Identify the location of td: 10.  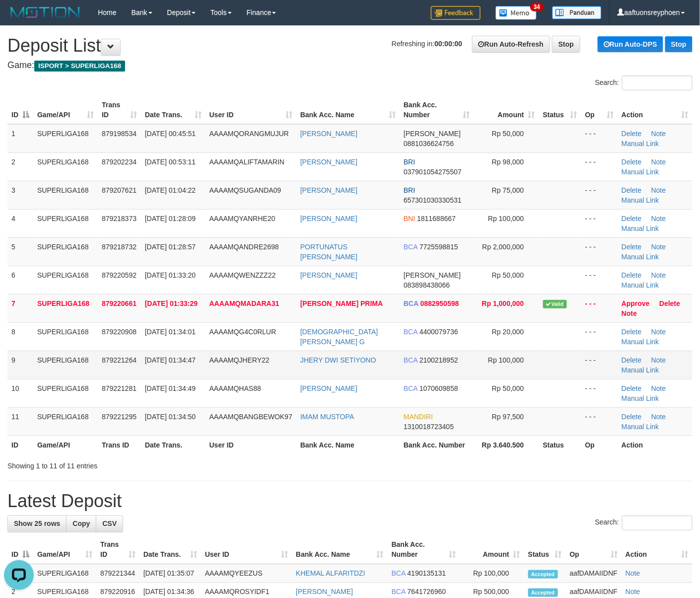
(20, 393).